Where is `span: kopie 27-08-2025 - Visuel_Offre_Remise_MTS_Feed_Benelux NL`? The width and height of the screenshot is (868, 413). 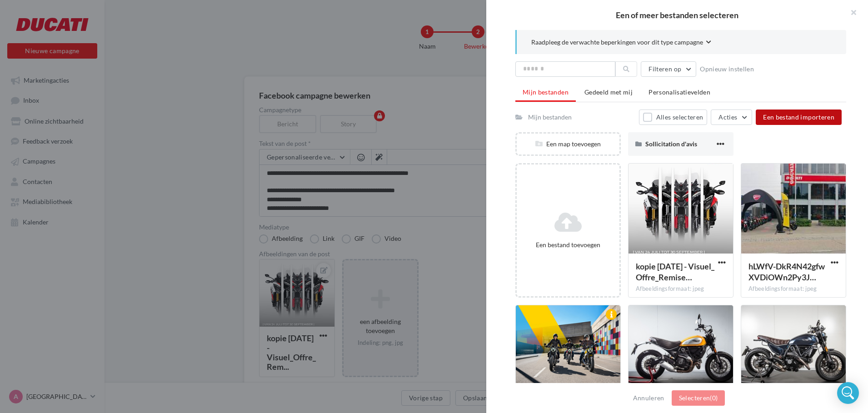
span: kopie 27-08-2025 - Visuel_Offre_Remise_MTS_Feed_Benelux NL is located at coordinates (675, 272).